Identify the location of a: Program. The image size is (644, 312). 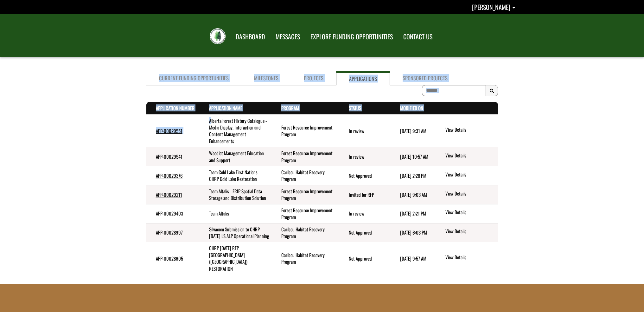
(290, 108).